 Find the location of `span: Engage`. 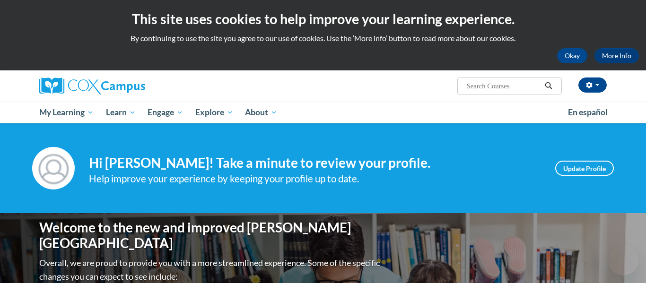

span: Engage is located at coordinates (165, 113).